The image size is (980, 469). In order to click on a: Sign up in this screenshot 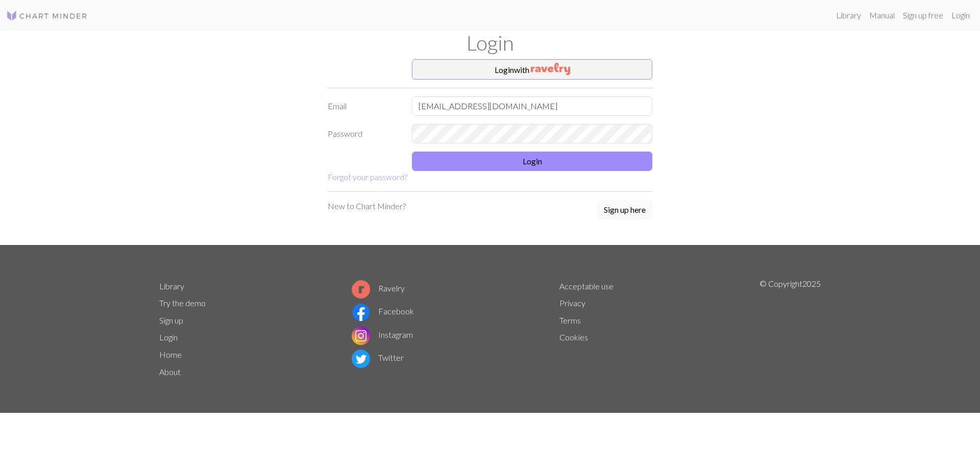, I will do `click(171, 320)`.